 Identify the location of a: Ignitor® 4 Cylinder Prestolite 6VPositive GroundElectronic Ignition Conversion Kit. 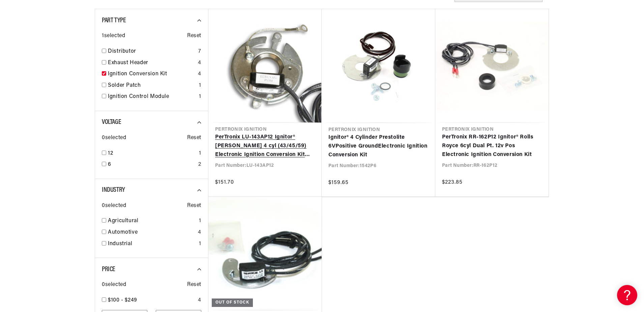
(378, 146).